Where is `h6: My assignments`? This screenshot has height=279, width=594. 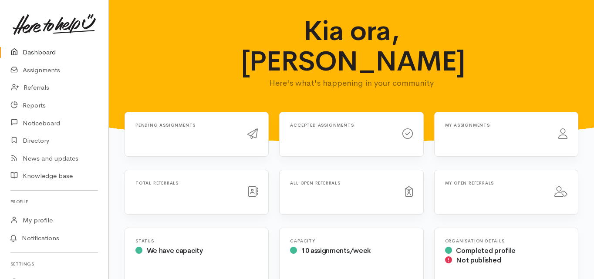 h6: My assignments is located at coordinates (497, 125).